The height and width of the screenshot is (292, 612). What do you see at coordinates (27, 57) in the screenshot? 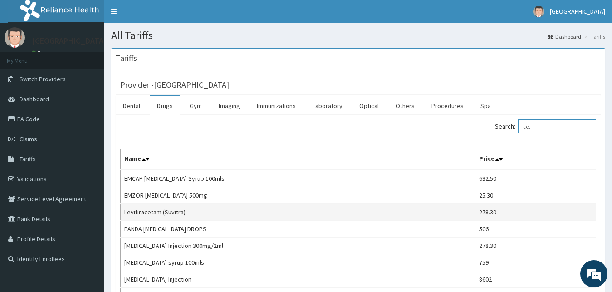
I see `img: d_794563401_company_1708531726252_794563401` at bounding box center [27, 57].